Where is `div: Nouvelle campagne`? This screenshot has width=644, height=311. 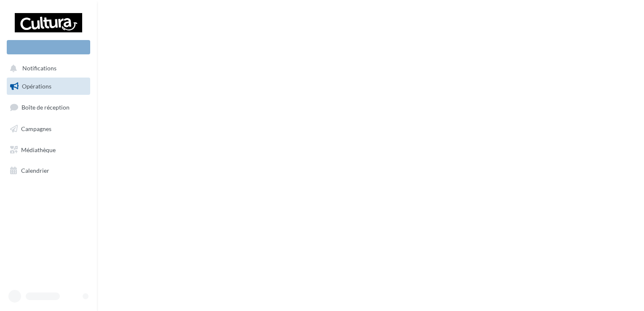
div: Nouvelle campagne is located at coordinates (49, 47).